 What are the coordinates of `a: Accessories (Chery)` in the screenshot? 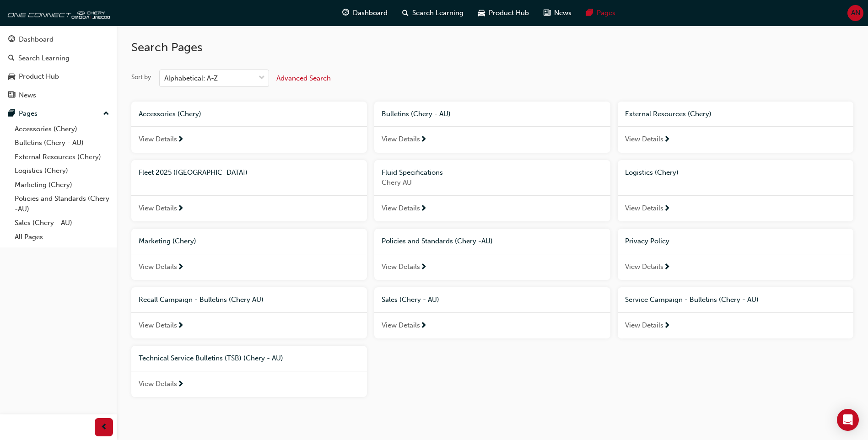 It's located at (62, 129).